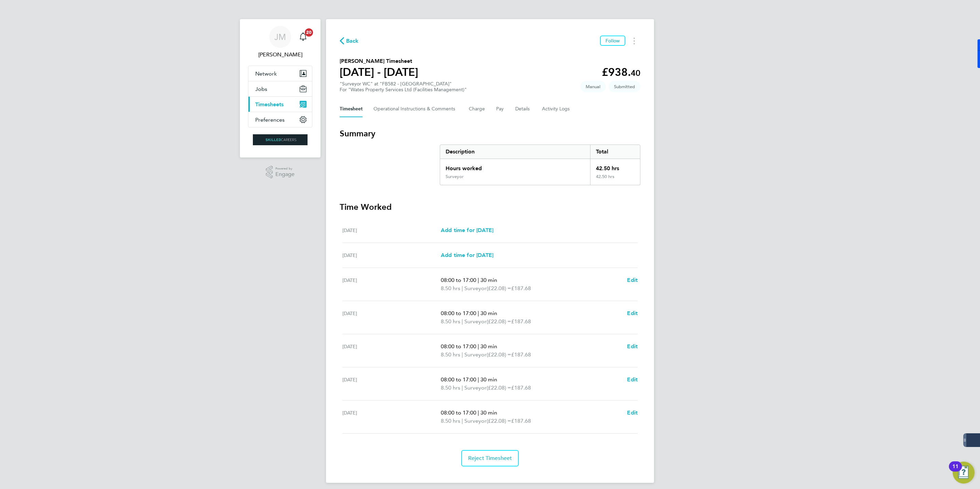 The height and width of the screenshot is (489, 980). What do you see at coordinates (477, 109) in the screenshot?
I see `button: Charge` at bounding box center [477, 109].